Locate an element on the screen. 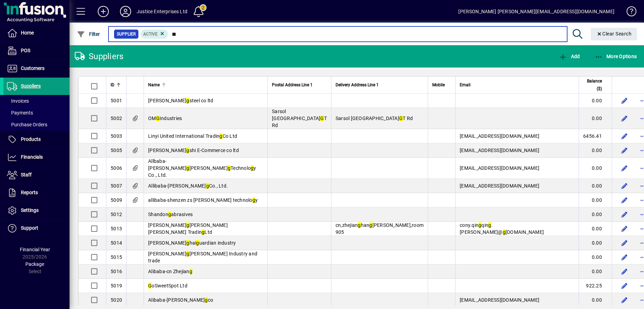 The width and height of the screenshot is (644, 309). span: Reports is located at coordinates (29, 192).